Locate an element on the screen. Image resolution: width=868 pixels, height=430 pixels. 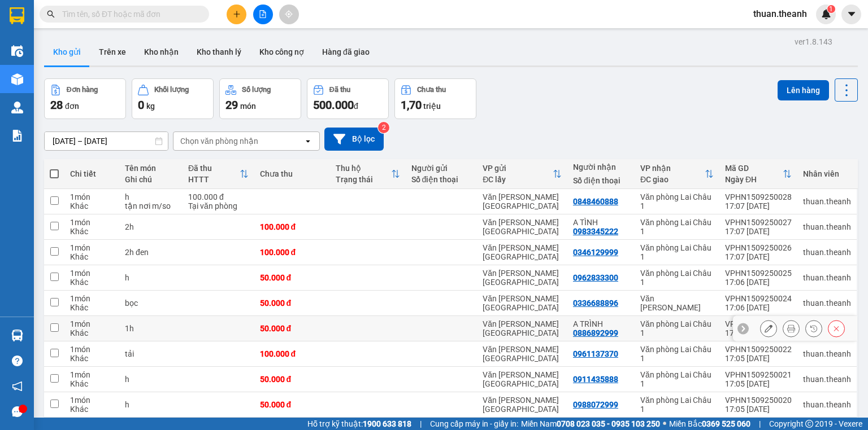
div: ĐC giao is located at coordinates (672, 179).